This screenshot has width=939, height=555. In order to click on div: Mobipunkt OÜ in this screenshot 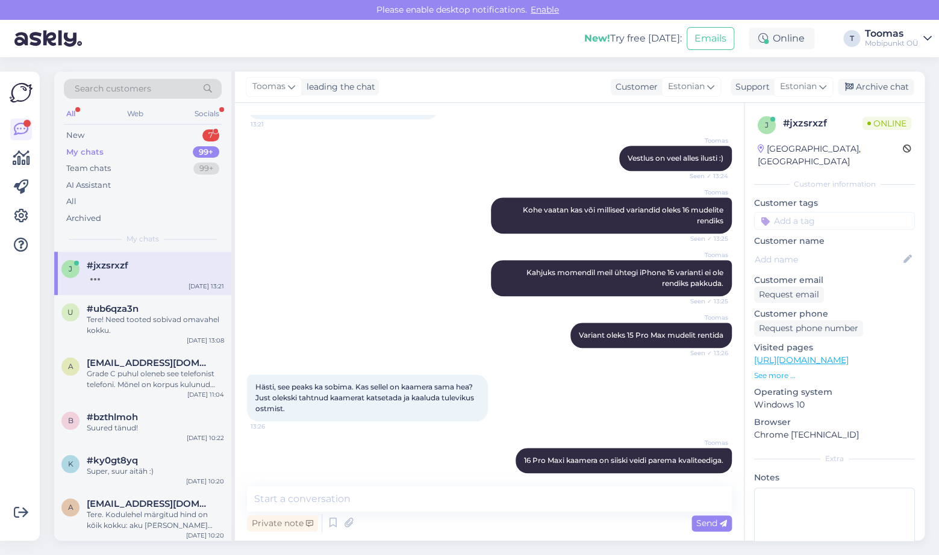, I will do `click(891, 43)`.